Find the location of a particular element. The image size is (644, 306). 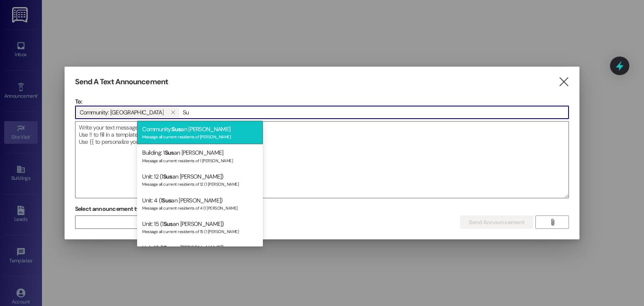

p: To: is located at coordinates (322, 101).